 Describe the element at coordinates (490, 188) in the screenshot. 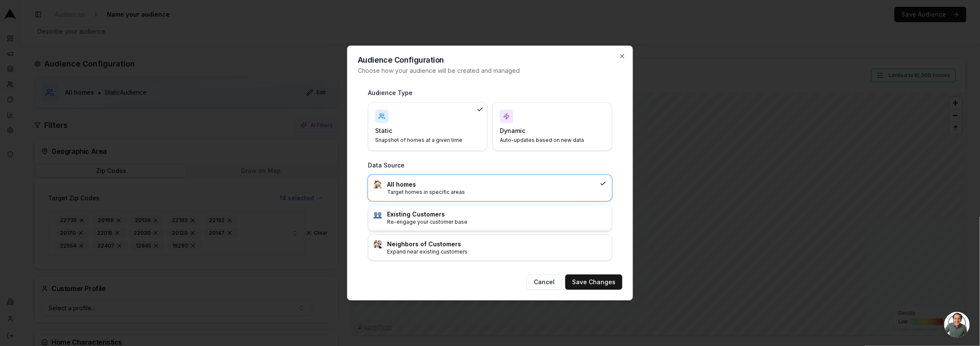

I see `div: :house:All homesTarget homes in specific areas` at that location.